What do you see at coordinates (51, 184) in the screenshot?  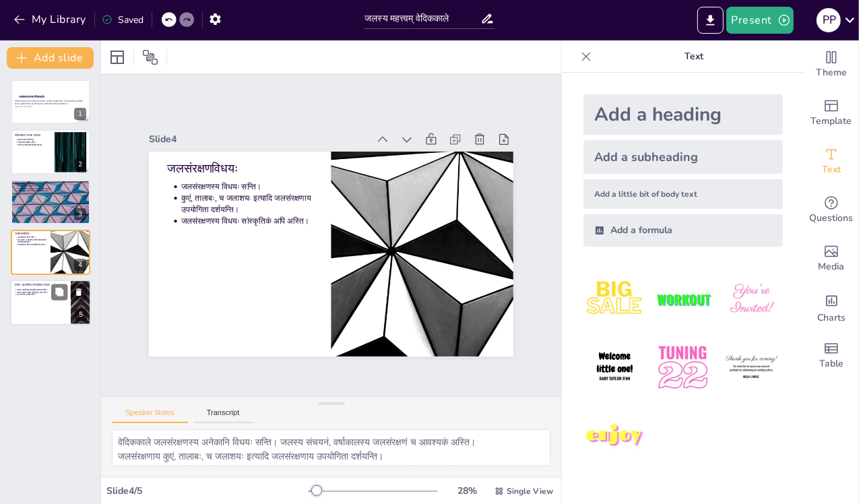 I see `p: वेदेषु जलस्य उल्लेखः` at bounding box center [51, 184].